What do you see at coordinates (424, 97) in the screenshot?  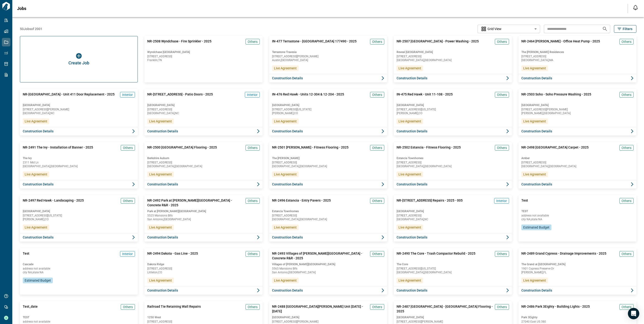 I see `span: IN-475 Red Hawk - Unit 11-108 - 2025` at bounding box center [424, 97].